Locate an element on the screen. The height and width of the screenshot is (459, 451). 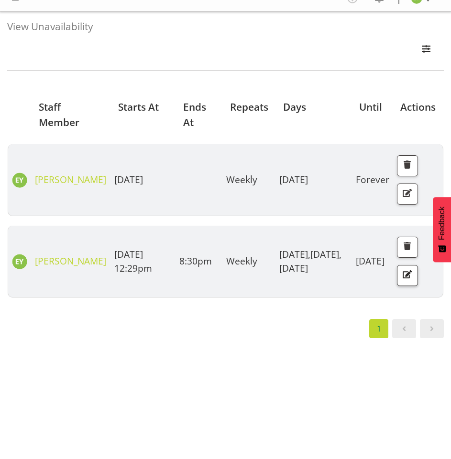
span: Until is located at coordinates (371, 107).